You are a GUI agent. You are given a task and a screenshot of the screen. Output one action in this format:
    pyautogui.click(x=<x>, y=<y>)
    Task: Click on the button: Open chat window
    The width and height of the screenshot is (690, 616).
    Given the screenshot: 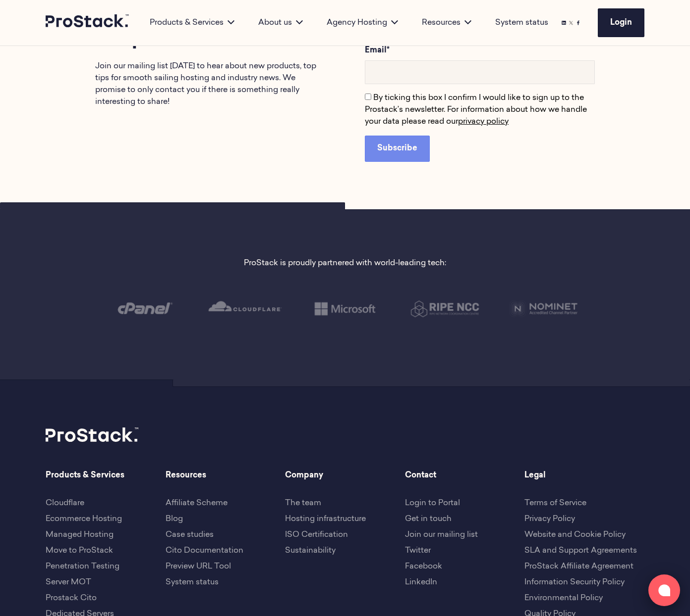 What is the action you would take?
    pyautogui.click(x=664, y=591)
    